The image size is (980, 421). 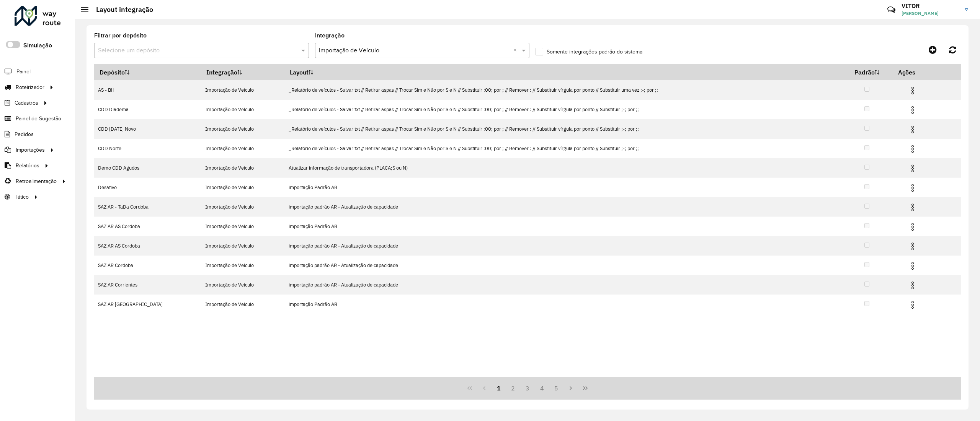 What do you see at coordinates (513, 389) in the screenshot?
I see `button: 2` at bounding box center [513, 389].